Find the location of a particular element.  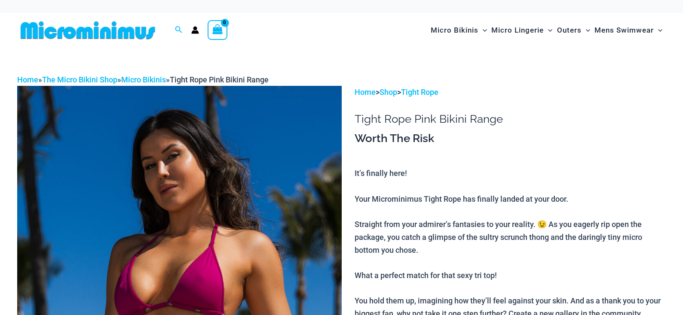

a: View Shopping Cart, empty is located at coordinates (217, 30).